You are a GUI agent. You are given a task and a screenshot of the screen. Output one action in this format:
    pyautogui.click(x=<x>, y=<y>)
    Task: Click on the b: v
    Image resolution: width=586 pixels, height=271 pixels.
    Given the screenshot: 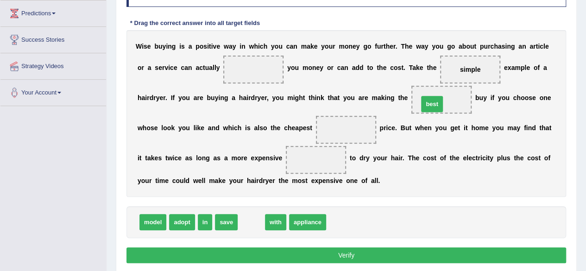 What is the action you would take?
    pyautogui.click(x=166, y=68)
    